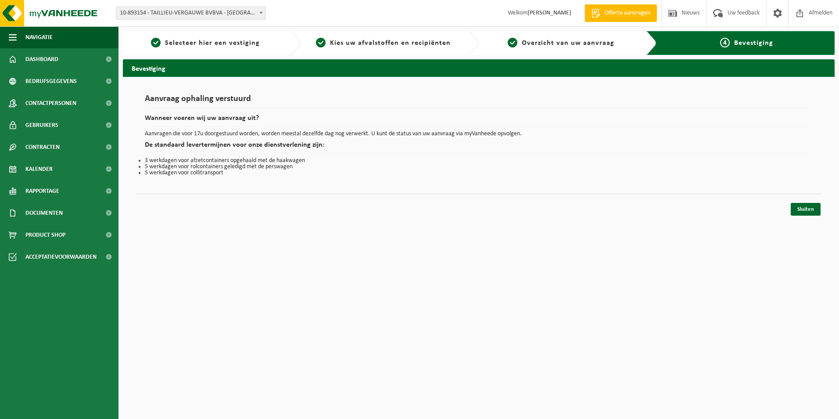 The image size is (839, 419). What do you see at coordinates (42, 59) in the screenshot?
I see `span: Dashboard` at bounding box center [42, 59].